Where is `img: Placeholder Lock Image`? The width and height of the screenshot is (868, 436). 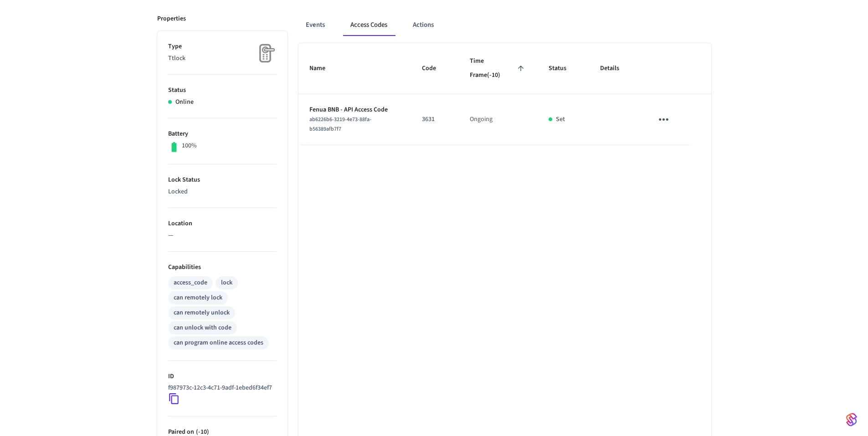
img: Placeholder Lock Image is located at coordinates (265, 53).